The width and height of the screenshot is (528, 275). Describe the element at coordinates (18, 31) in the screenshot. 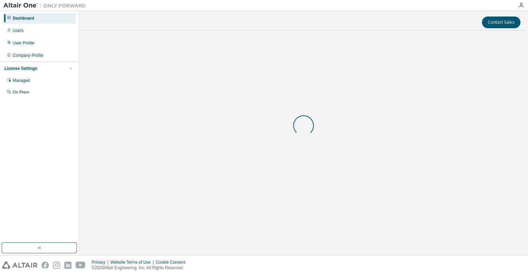

I see `div: Users` at that location.